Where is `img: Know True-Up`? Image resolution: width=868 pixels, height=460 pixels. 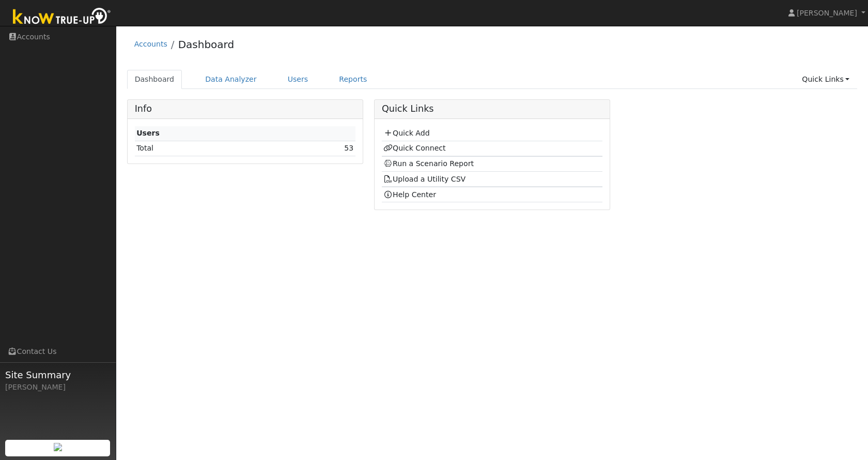
img: Know True-Up is located at coordinates (62, 17).